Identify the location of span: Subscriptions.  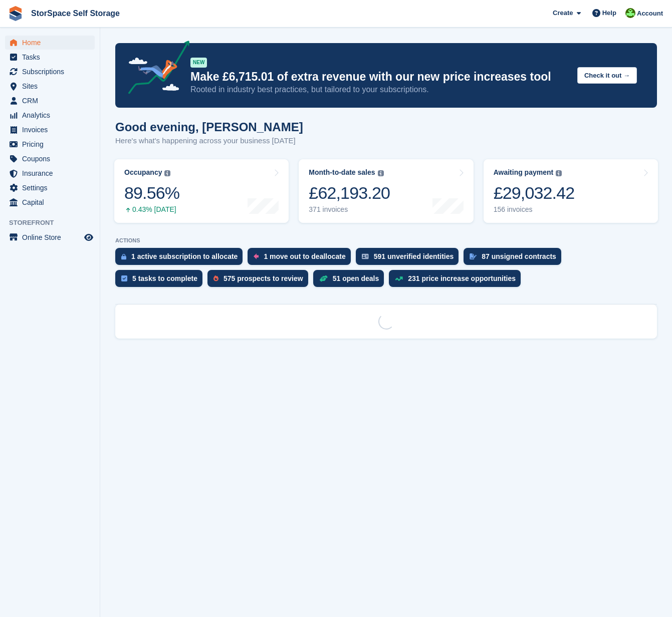
(52, 72).